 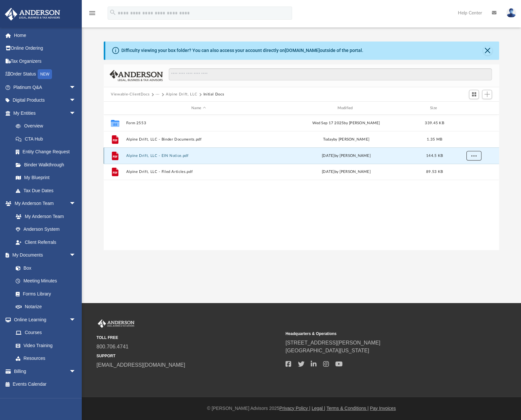 What do you see at coordinates (511, 13) in the screenshot?
I see `img: User Pic` at bounding box center [511, 13].